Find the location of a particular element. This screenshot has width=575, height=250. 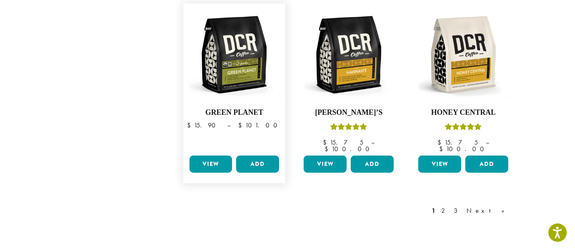

a: 3 is located at coordinates (458, 211).